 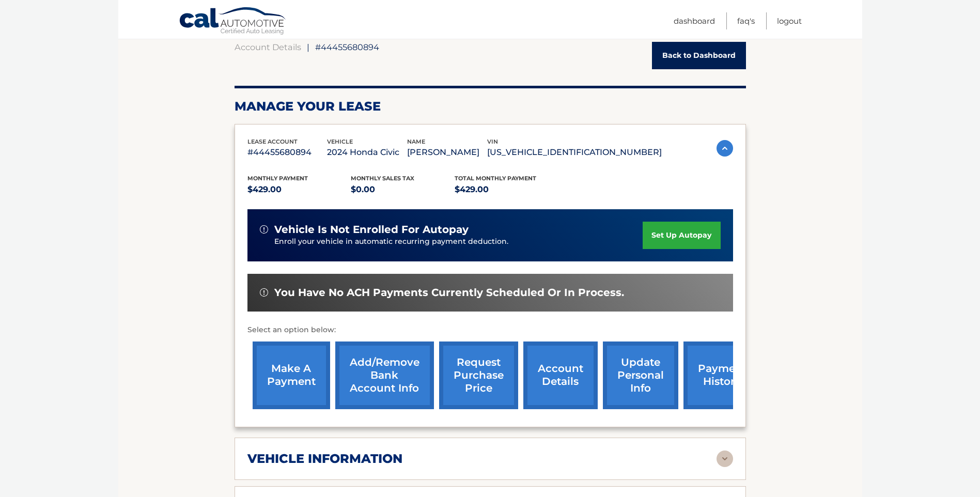 What do you see at coordinates (492, 141) in the screenshot?
I see `span: vin` at bounding box center [492, 141].